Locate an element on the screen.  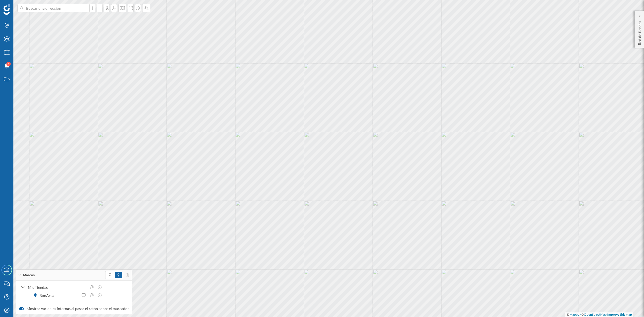
img: Geoblink Logo is located at coordinates (7, 9).